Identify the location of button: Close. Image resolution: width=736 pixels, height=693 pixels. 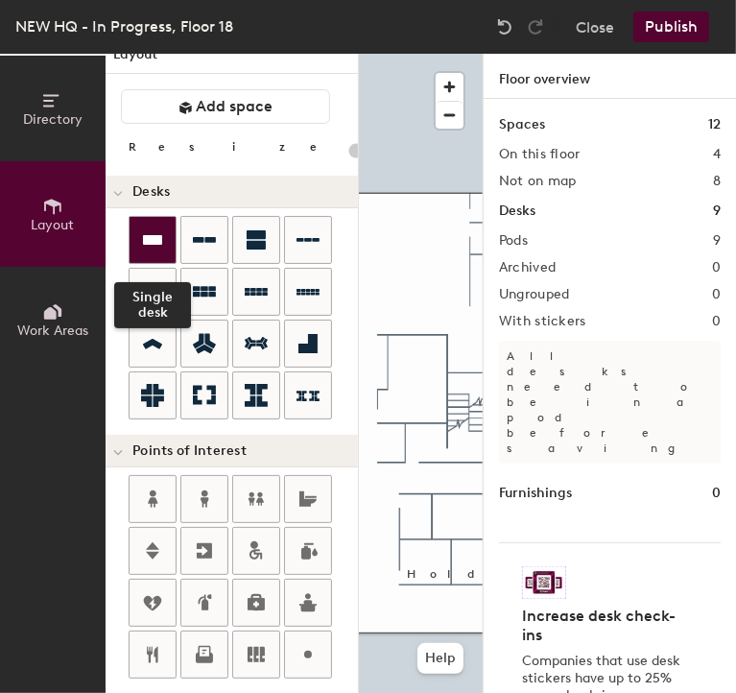
(595, 27).